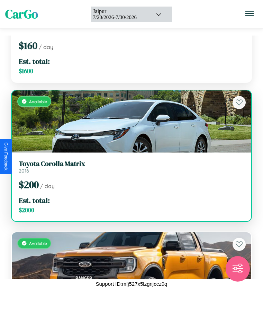 This screenshot has height=313, width=263. I want to click on span: $ 160, so click(28, 46).